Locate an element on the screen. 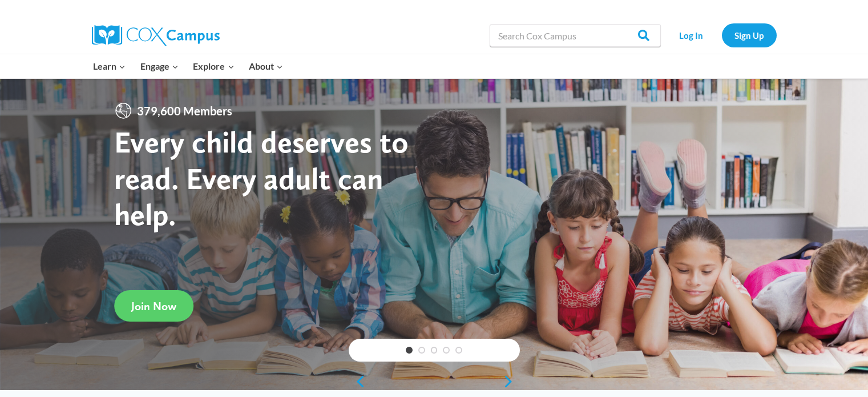  span: Join Now is located at coordinates (154, 306).